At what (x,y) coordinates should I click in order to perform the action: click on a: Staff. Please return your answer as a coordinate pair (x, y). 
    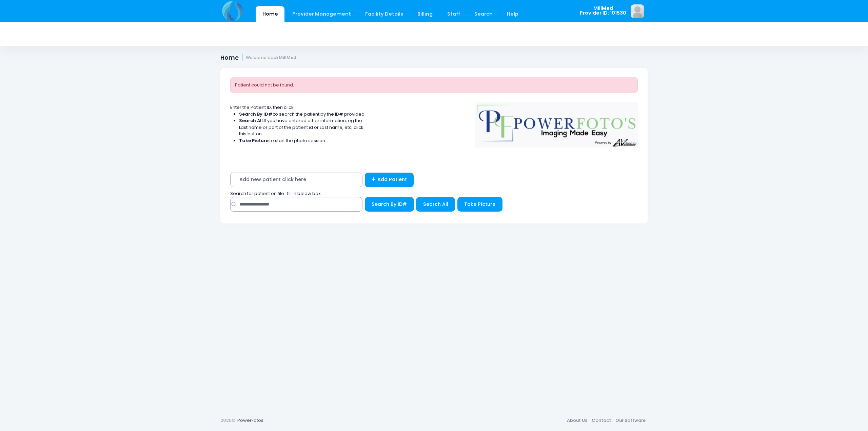
    Looking at the image, I should click on (453, 14).